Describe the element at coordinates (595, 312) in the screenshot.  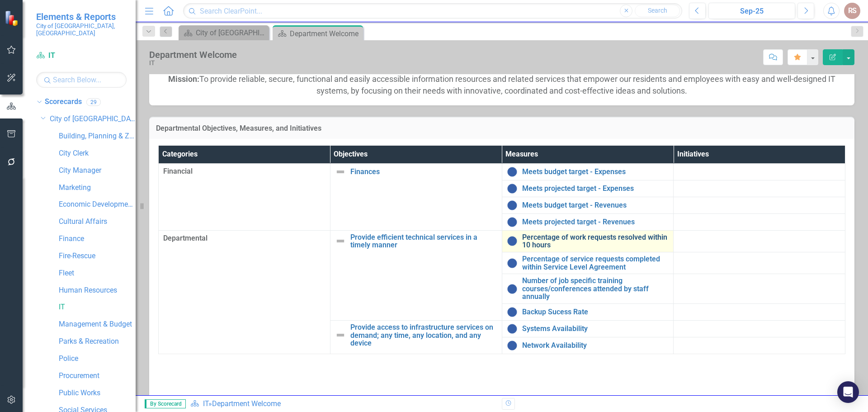
I see `a: Backup Sucess Rate` at that location.